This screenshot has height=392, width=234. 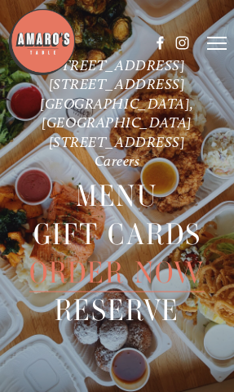 I want to click on span: Reserve, so click(x=118, y=310).